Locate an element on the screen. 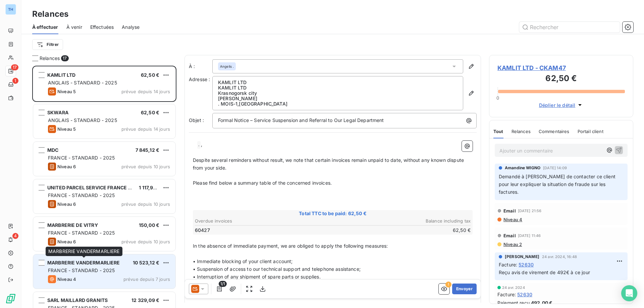 This screenshot has height=308, width=644. span: Amandine WIGNO is located at coordinates (522, 168).